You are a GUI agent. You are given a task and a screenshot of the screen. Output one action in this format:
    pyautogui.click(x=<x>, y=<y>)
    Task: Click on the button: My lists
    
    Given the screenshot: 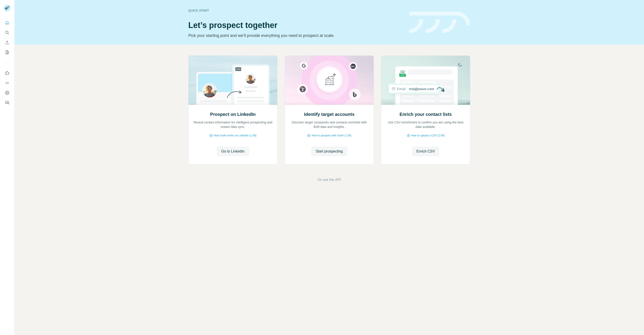 What is the action you would take?
    pyautogui.click(x=7, y=53)
    